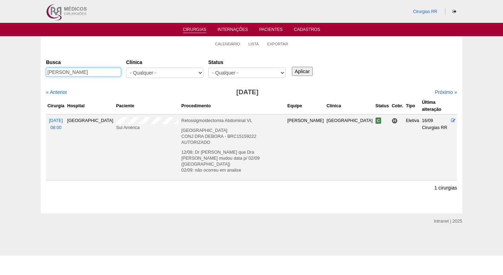 The width and height of the screenshot is (503, 275). I want to click on div: Sul América, so click(147, 128).